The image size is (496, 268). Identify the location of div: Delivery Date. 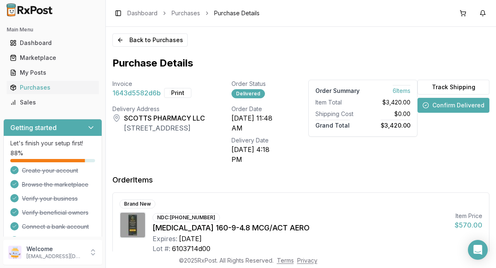
(257, 141).